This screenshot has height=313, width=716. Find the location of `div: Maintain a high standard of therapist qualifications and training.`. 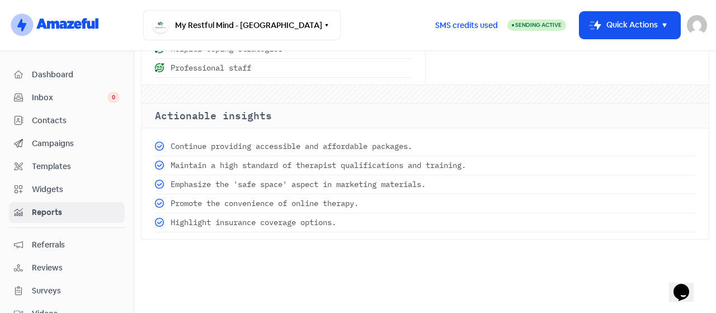

div: Maintain a high standard of therapist qualifications and training. is located at coordinates (425, 166).